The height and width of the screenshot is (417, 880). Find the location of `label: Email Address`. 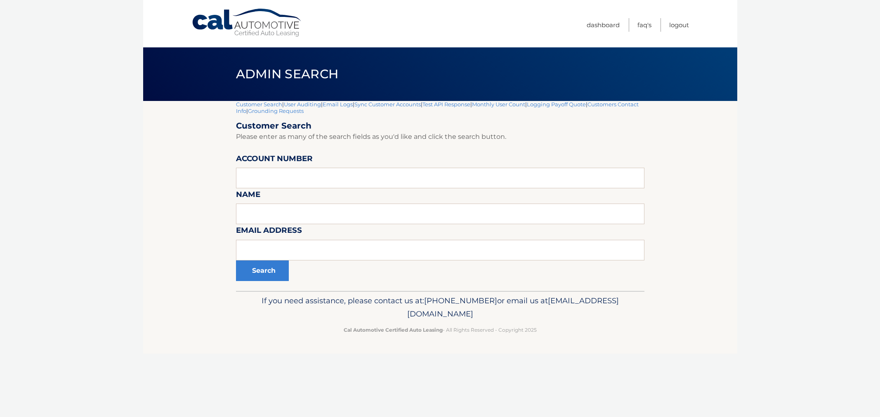

label: Email Address is located at coordinates (269, 232).